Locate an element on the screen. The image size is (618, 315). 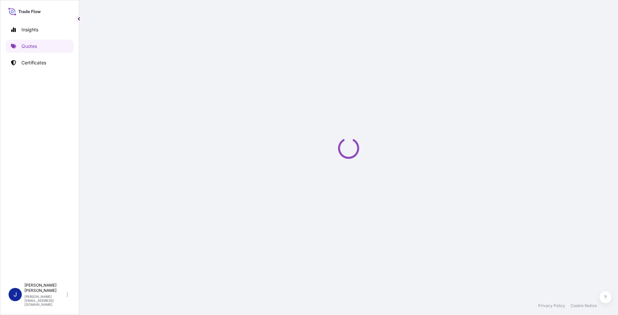
p: Privacy Policy is located at coordinates (552, 306).